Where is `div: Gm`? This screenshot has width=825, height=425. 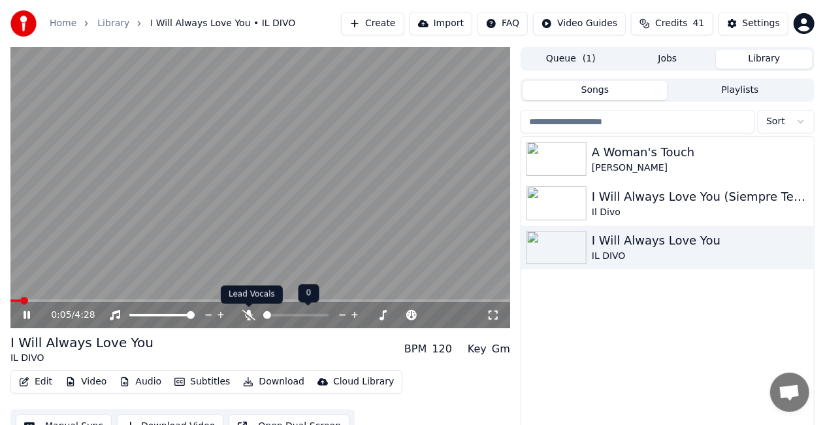 div: Gm is located at coordinates (501, 349).